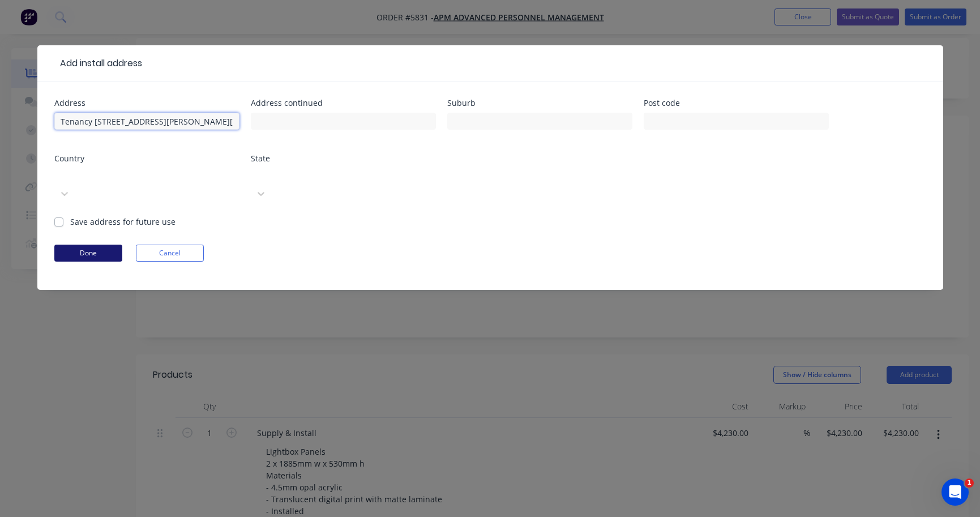 The image size is (980, 517). What do you see at coordinates (540, 103) in the screenshot?
I see `div: Suburb` at bounding box center [540, 103].